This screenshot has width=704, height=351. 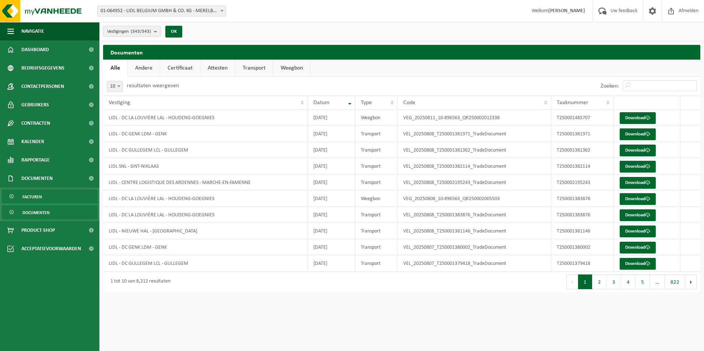 I want to click on button: 1, so click(x=585, y=282).